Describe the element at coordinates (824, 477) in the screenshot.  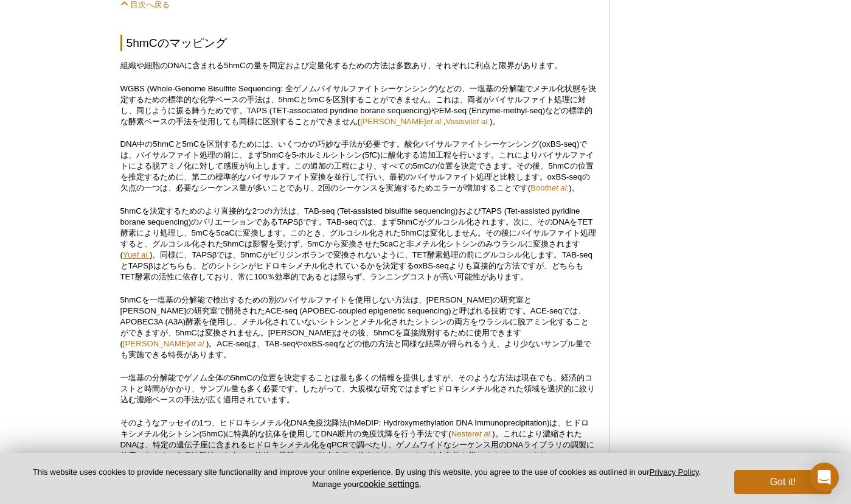
I see `div: Open Intercom Messenger` at that location.